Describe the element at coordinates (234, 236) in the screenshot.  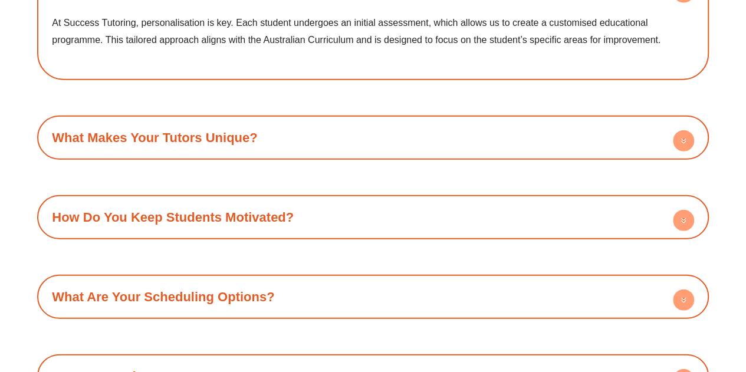
I see `label: Please complete this required field.` at that location.